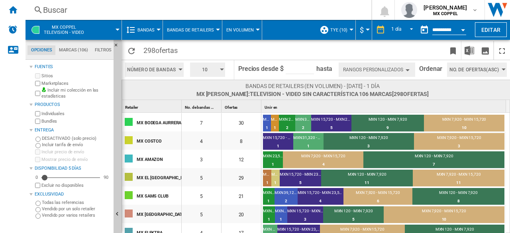 This screenshot has width=510, height=233. I want to click on div: Ofertas Sort None, so click(242, 106).